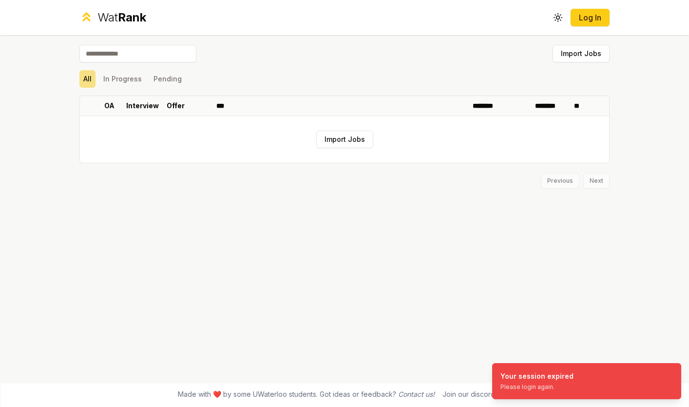 The image size is (689, 407). Describe the element at coordinates (175, 106) in the screenshot. I see `p: Offer` at that location.